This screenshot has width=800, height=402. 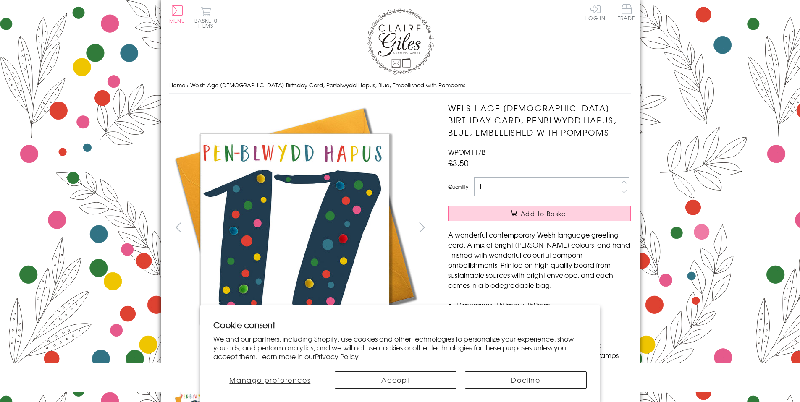 I want to click on nav: breadcrumbs, so click(x=400, y=85).